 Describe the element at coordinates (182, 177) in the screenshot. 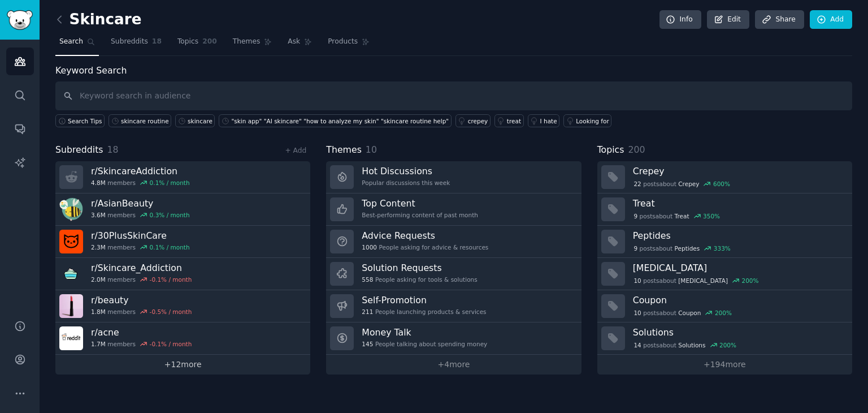

I see `a: r/SkincareAddiction4.8Mmembers0.1% / month` at that location.